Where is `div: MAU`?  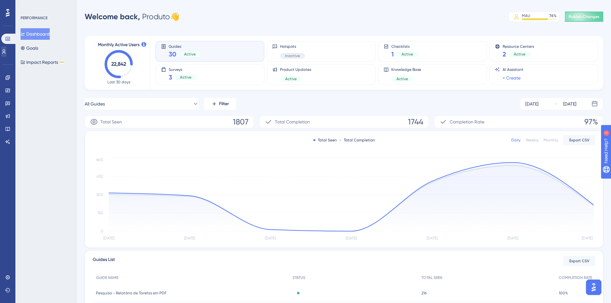
div: MAU is located at coordinates (526, 16).